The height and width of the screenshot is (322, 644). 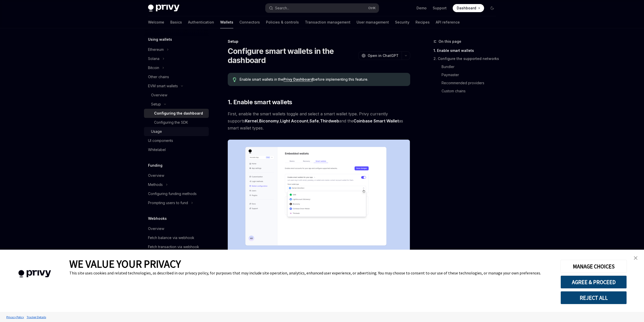 What do you see at coordinates (492, 8) in the screenshot?
I see `button: Toggle dark mode` at bounding box center [492, 8].